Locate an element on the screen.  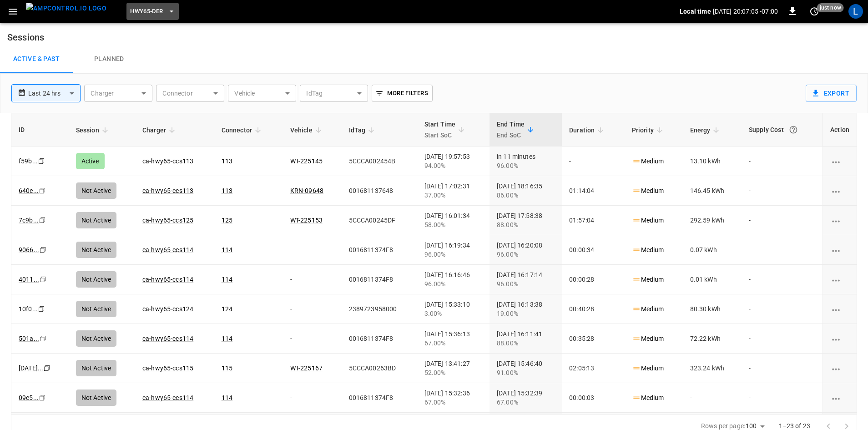
div: 37.00% is located at coordinates (453, 195).